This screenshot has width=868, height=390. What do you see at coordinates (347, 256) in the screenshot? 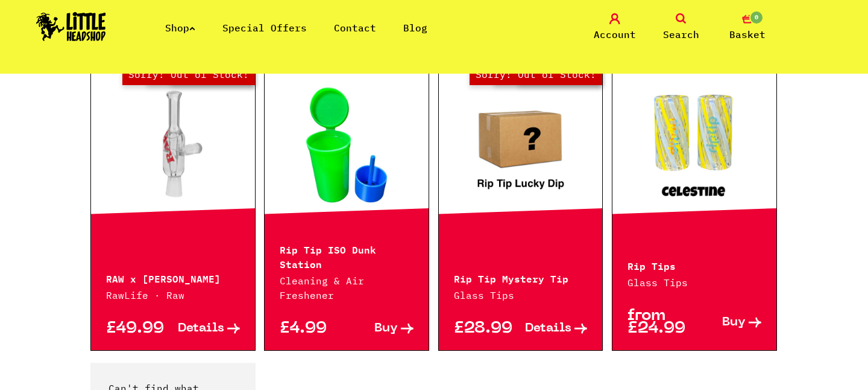
I see `p: Rip Tip ISO Dunk Station` at bounding box center [347, 256].